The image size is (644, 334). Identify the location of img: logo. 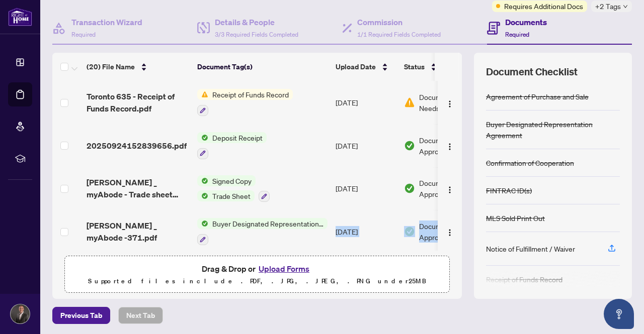
(20, 17).